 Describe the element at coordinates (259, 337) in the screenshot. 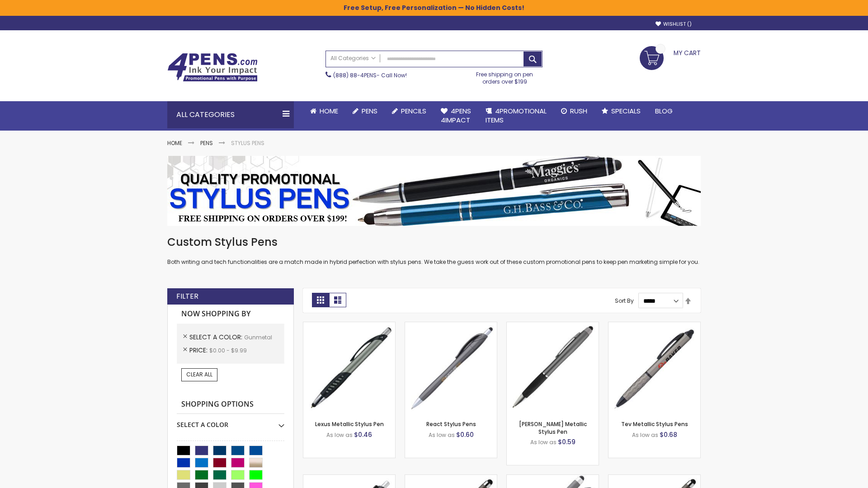

I see `span: Gunmetal` at that location.